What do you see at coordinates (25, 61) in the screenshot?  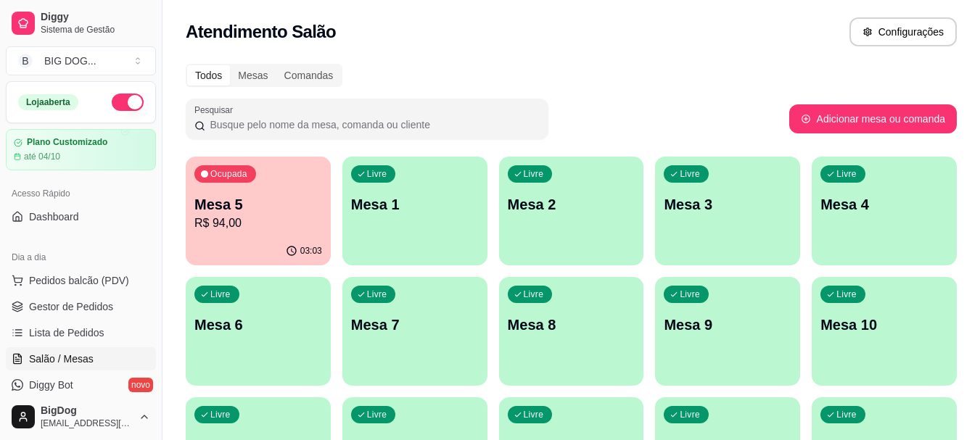 I see `span: B` at bounding box center [25, 61].